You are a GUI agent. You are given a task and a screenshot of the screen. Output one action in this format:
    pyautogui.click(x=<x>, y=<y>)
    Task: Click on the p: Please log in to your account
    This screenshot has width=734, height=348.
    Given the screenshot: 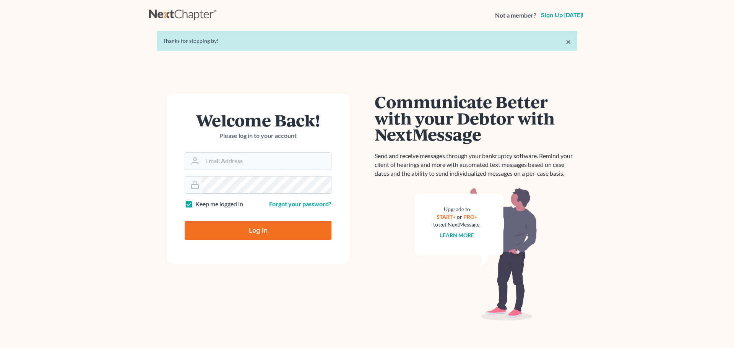 What is the action you would take?
    pyautogui.click(x=258, y=136)
    